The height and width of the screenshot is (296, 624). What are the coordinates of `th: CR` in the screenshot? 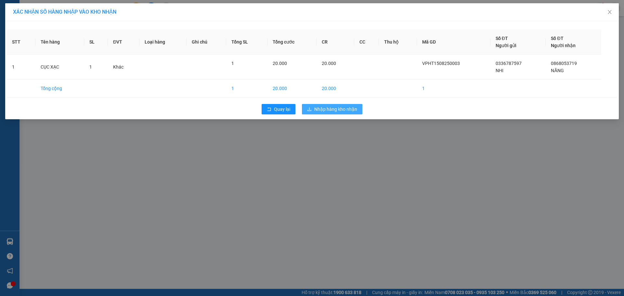 It's located at (335, 42).